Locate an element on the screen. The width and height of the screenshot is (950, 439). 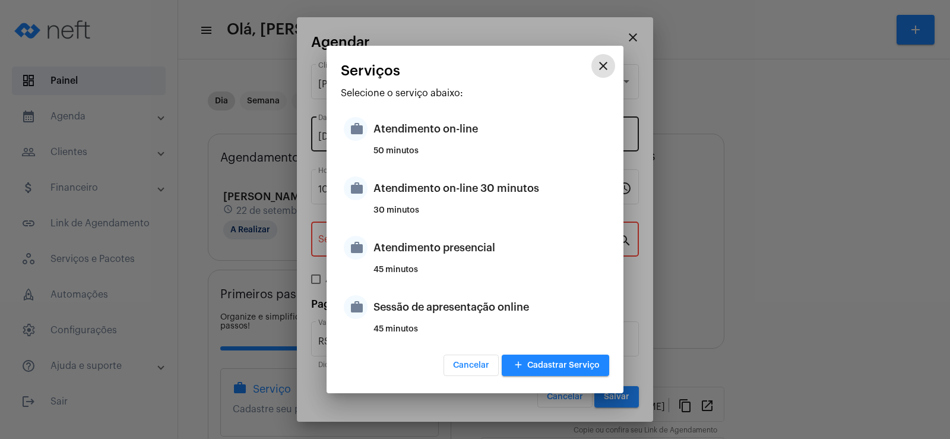
span: Cadastrar Serviço is located at coordinates (555, 365).